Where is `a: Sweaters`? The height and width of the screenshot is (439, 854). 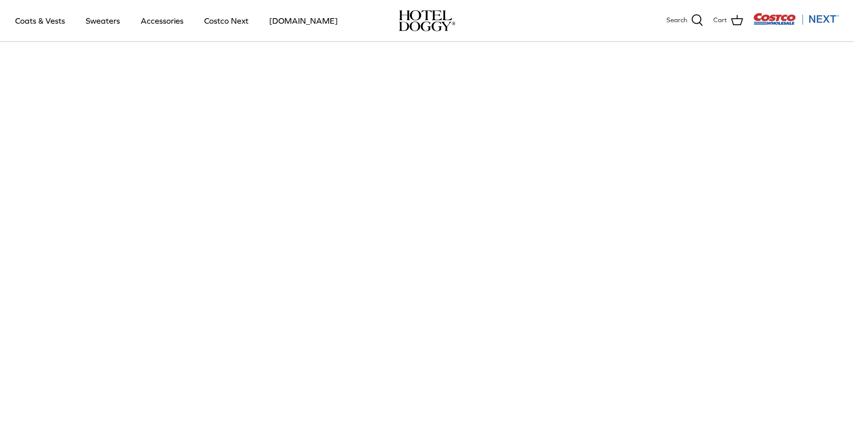 a: Sweaters is located at coordinates (103, 21).